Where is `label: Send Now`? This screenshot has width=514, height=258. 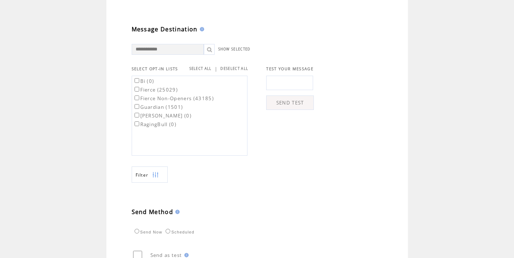 label: Send Now is located at coordinates (148, 232).